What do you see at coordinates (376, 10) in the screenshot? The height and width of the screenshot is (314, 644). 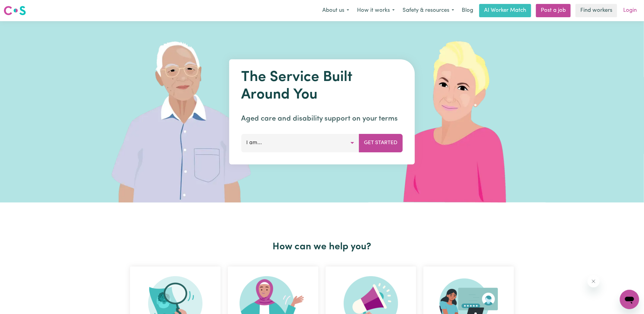 I see `button: How it works` at bounding box center [376, 10].